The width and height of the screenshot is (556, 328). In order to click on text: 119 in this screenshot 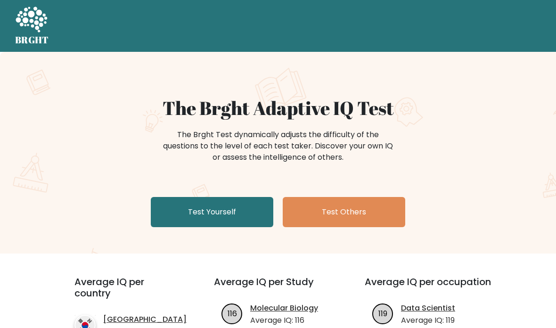, I will do `click(382, 313)`.